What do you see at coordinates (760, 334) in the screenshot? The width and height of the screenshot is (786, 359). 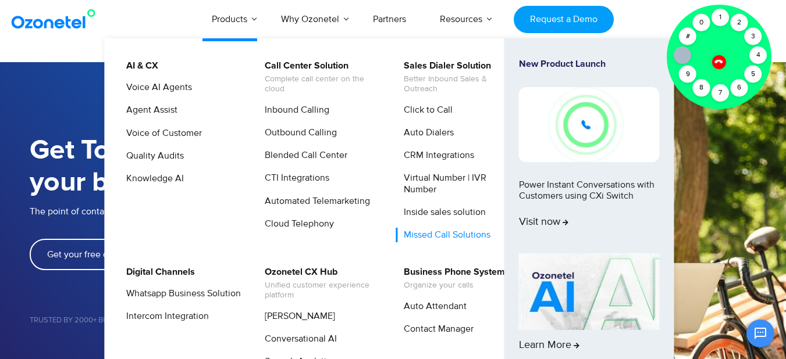 I see `button: Open chat` at bounding box center [760, 334].